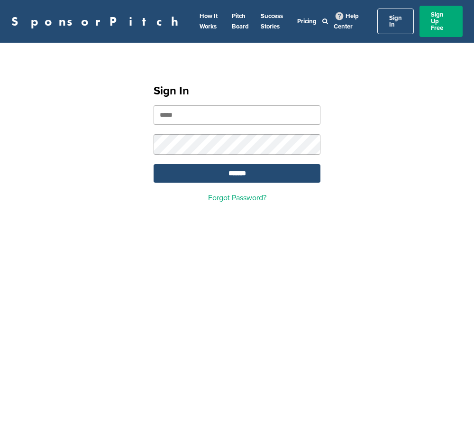 The height and width of the screenshot is (427, 474). I want to click on a: Sign Up Free, so click(441, 21).